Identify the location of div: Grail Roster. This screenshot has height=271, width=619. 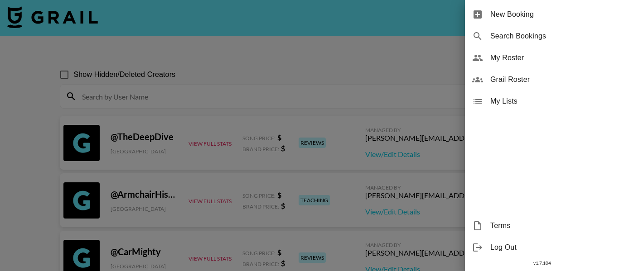
(542, 80).